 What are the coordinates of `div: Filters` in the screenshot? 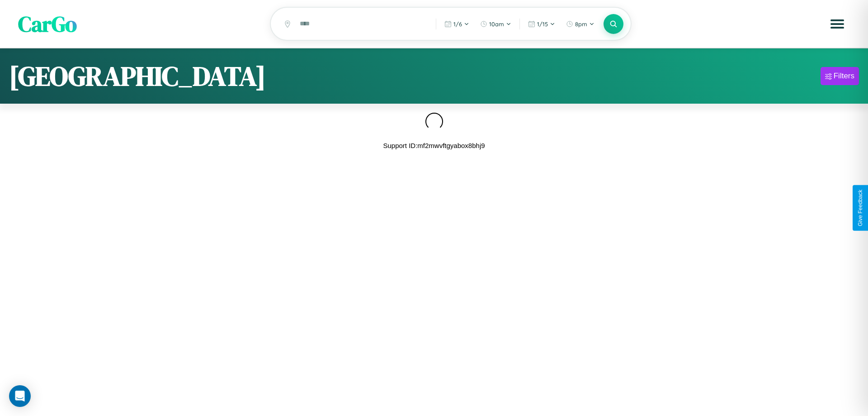 It's located at (844, 76).